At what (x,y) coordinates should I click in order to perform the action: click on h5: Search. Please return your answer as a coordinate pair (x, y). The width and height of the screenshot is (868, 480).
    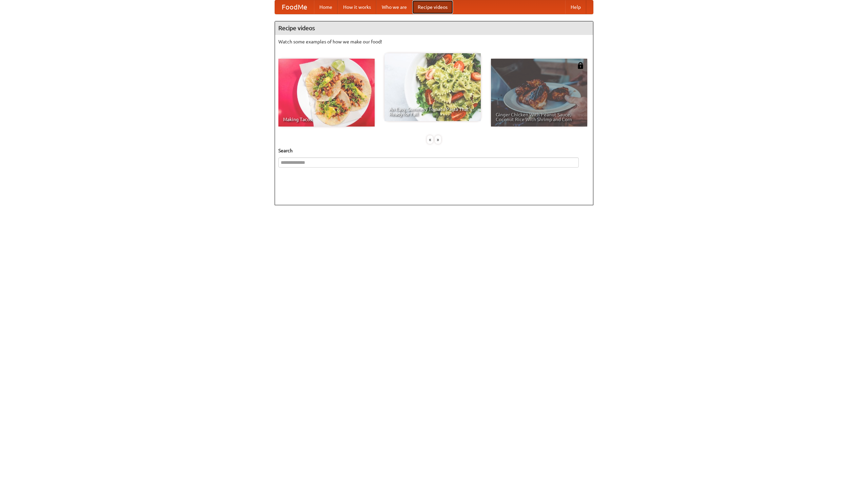
    Looking at the image, I should click on (434, 151).